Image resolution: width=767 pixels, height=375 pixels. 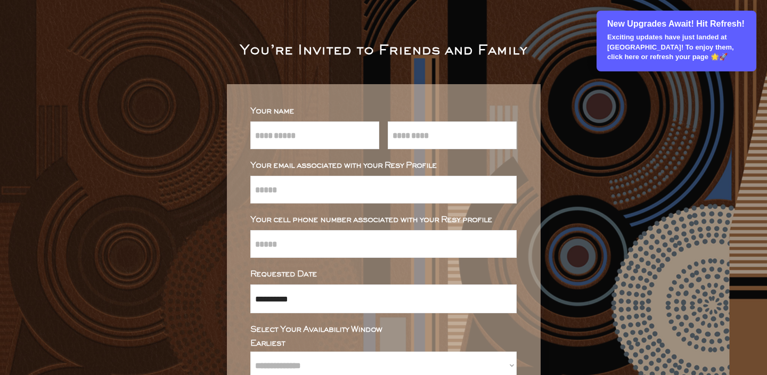 I want to click on div: Your name, so click(x=384, y=111).